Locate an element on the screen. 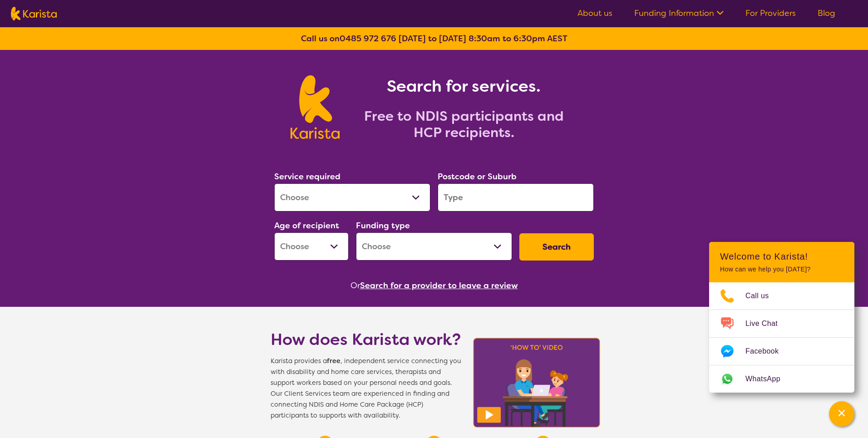 The image size is (868, 438). label: Age of recipient is located at coordinates (306, 226).